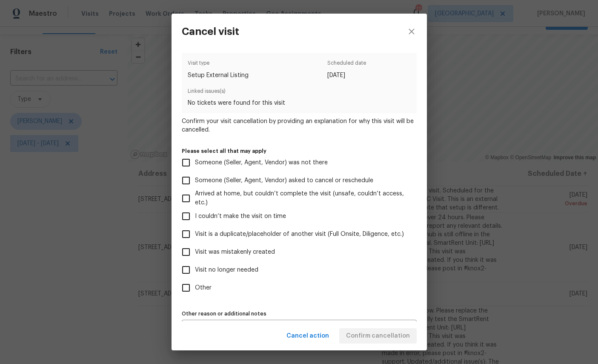 Image resolution: width=598 pixels, height=364 pixels. Describe the element at coordinates (308, 336) in the screenshot. I see `span: Cancel action` at that location.